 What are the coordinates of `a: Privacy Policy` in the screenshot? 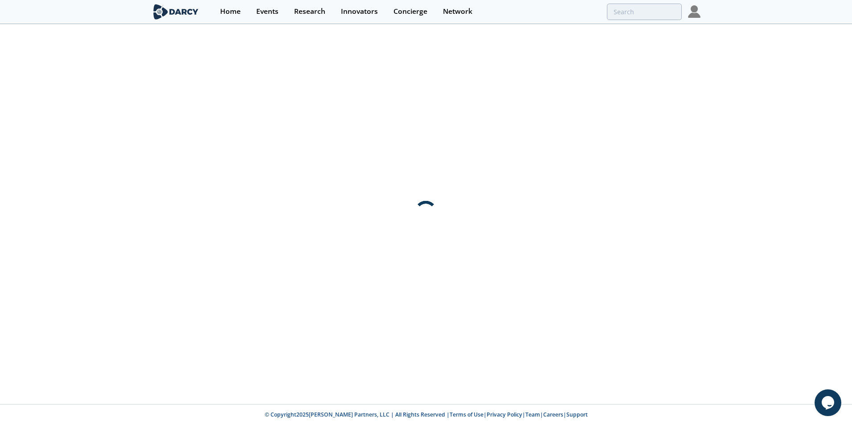 It's located at (504, 414).